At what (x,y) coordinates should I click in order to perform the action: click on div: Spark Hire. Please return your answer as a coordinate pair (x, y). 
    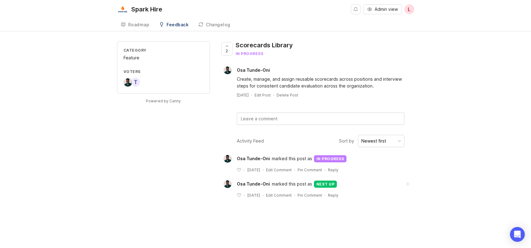
    Looking at the image, I should click on (147, 9).